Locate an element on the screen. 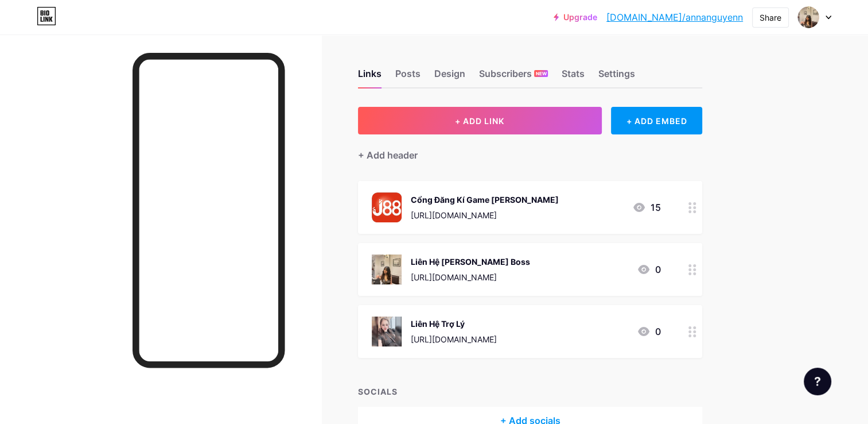 This screenshot has width=868, height=424. button: + ADD LINK is located at coordinates (480, 120).